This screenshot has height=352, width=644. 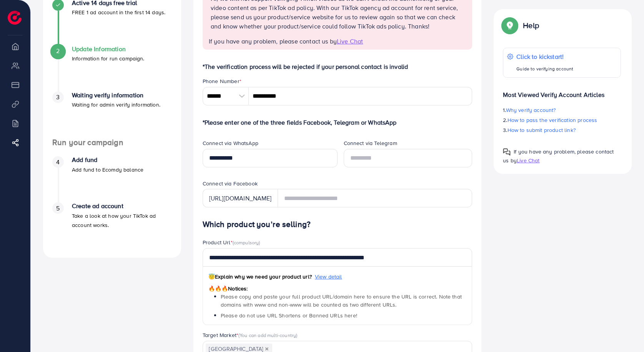 What do you see at coordinates (58, 97) in the screenshot?
I see `span: 3` at bounding box center [58, 97].